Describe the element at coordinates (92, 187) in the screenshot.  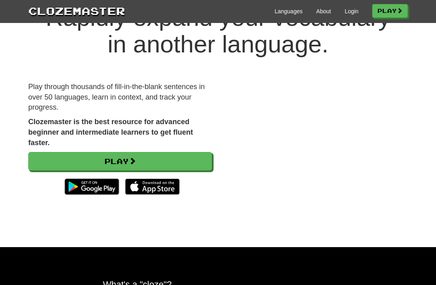
I see `img: Get it on Google Play` at that location.